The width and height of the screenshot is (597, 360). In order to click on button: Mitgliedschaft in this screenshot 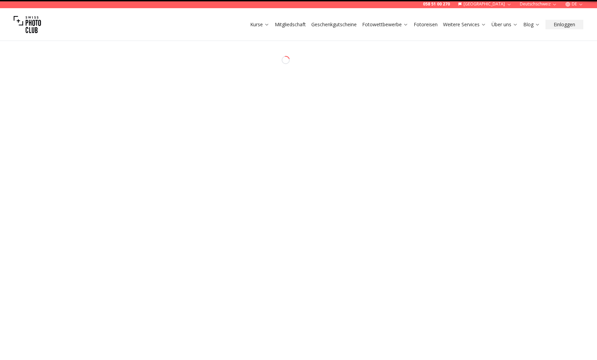, I will do `click(290, 25)`.